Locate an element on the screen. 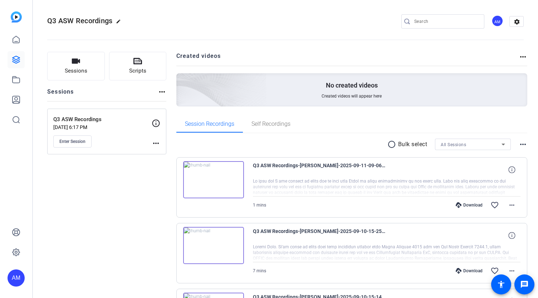 Image resolution: width=538 pixels, height=298 pixels. span: 7 mins is located at coordinates (259, 271).